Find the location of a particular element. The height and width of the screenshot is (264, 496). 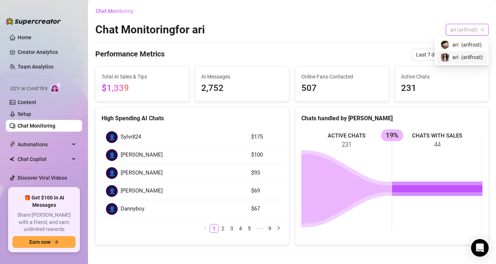

span: Earn now is located at coordinates (40, 242).